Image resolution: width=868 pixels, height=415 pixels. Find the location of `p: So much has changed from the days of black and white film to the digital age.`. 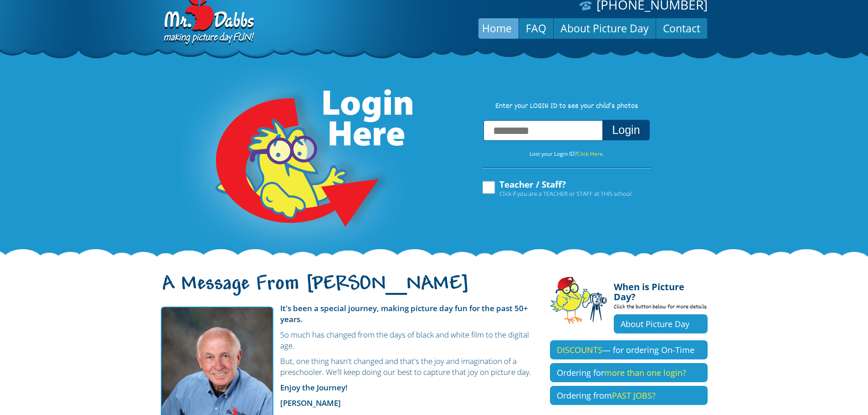

p: So much has changed from the days of black and white film to the digital age. is located at coordinates (349, 340).